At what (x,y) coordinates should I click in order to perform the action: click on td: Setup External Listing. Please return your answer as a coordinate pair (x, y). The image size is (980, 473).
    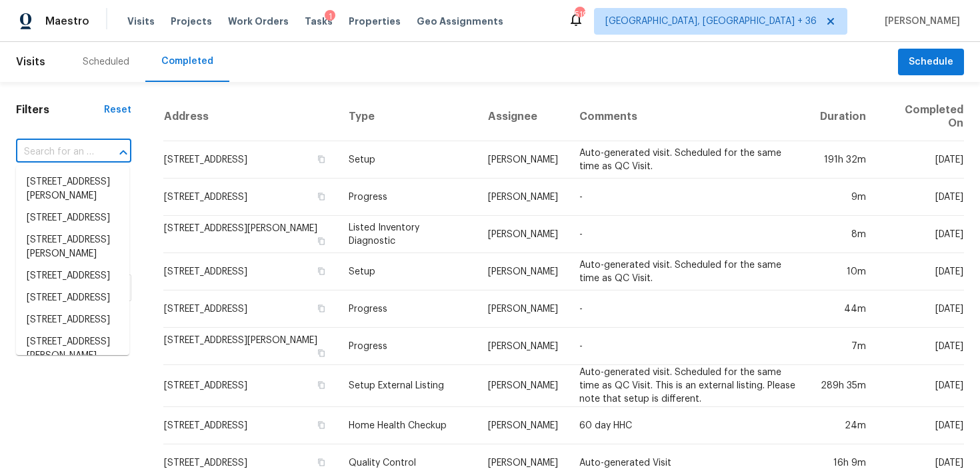
    Looking at the image, I should click on (408, 386).